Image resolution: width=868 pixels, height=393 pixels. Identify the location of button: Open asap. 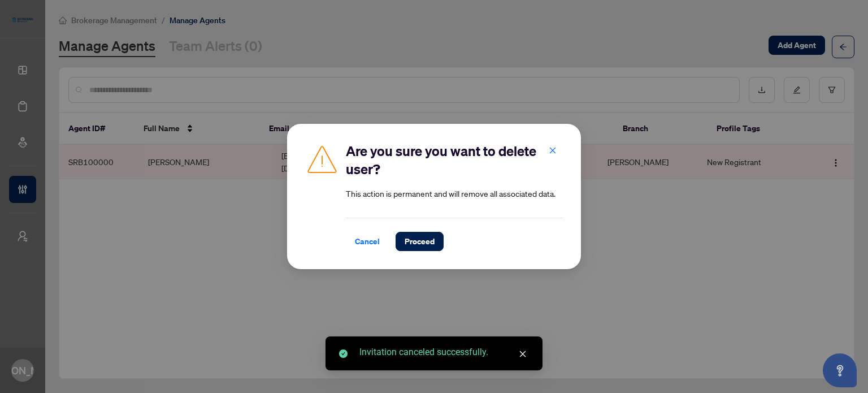
(839, 370).